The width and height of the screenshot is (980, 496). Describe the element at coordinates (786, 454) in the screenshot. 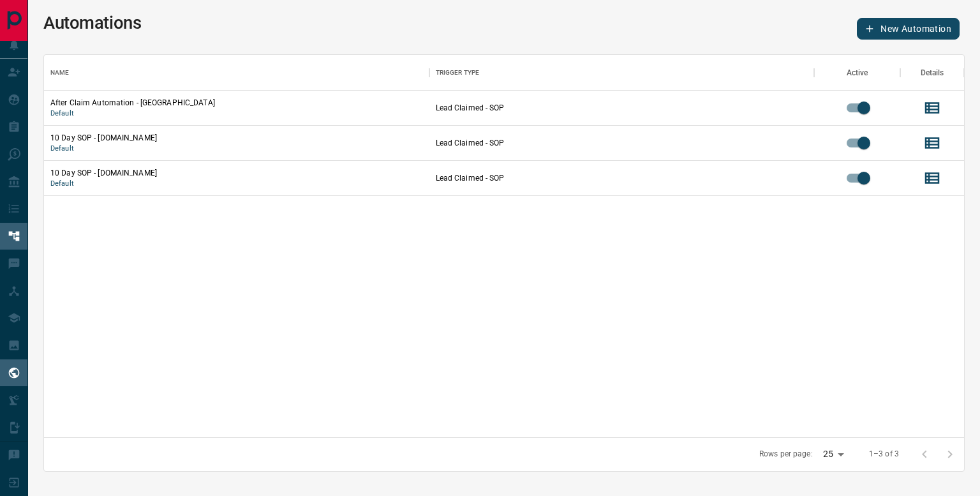

I see `p: Rows per page:` at that location.